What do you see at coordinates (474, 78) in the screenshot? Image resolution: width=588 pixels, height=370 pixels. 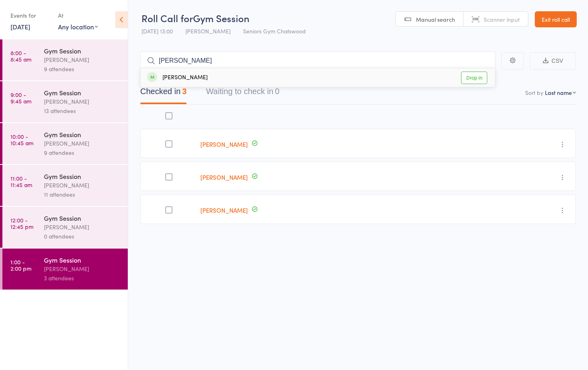 I see `a: Drop in` at bounding box center [474, 78].